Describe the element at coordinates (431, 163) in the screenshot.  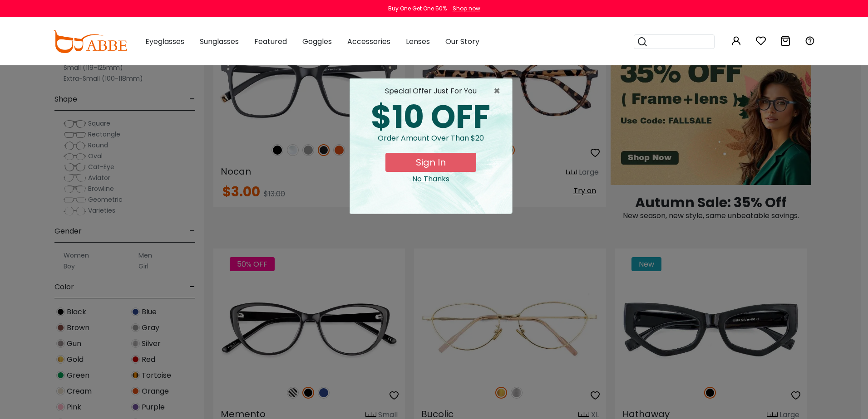
I see `button: Sign In` at that location.